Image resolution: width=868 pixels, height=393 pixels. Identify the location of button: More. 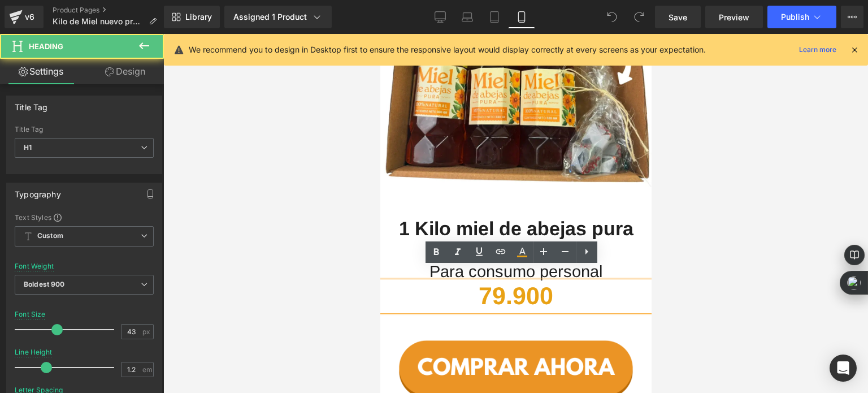
(852, 17).